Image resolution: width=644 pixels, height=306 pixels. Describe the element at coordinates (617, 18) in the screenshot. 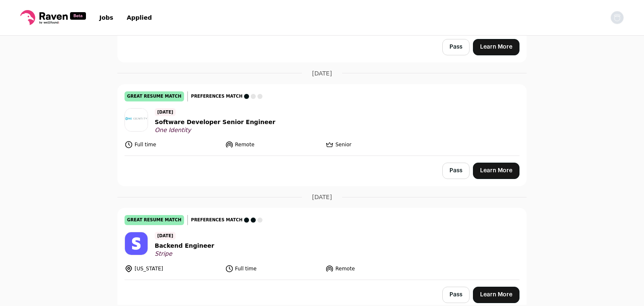

I see `button: Open dropdown` at that location.